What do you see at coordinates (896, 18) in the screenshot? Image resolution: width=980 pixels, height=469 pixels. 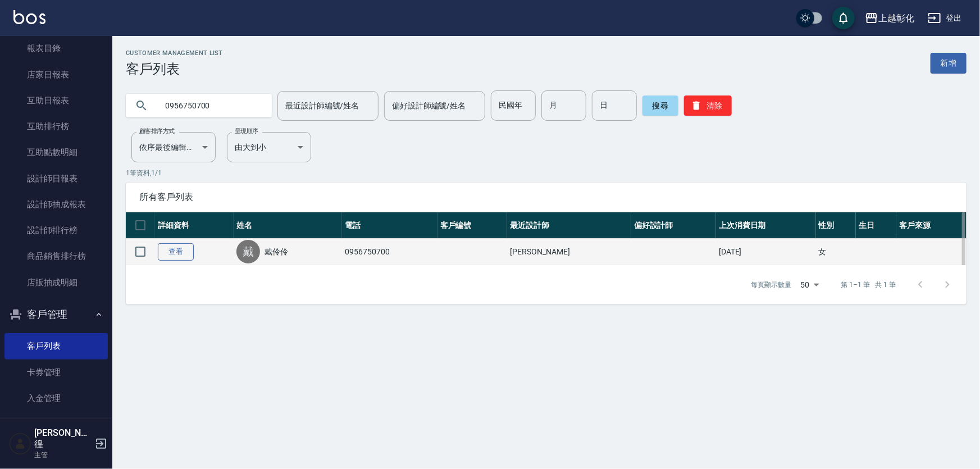 I see `div: 上越彰化` at bounding box center [896, 18].